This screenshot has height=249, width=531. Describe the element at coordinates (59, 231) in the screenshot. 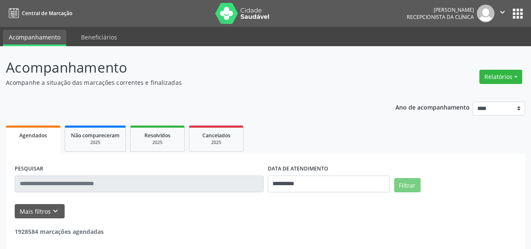

I see `strong: 1928584 marcações agendadas` at that location.